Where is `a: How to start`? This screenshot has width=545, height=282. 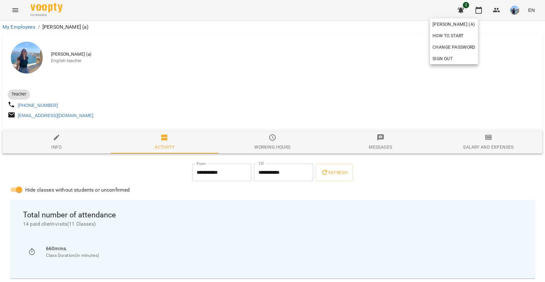
a: How to start is located at coordinates (448, 36).